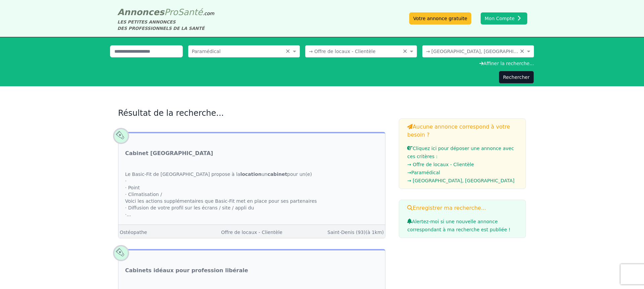 The image size is (644, 289). Describe the element at coordinates (252, 232) in the screenshot. I see `a: Offre de locaux - Clientèle` at that location.